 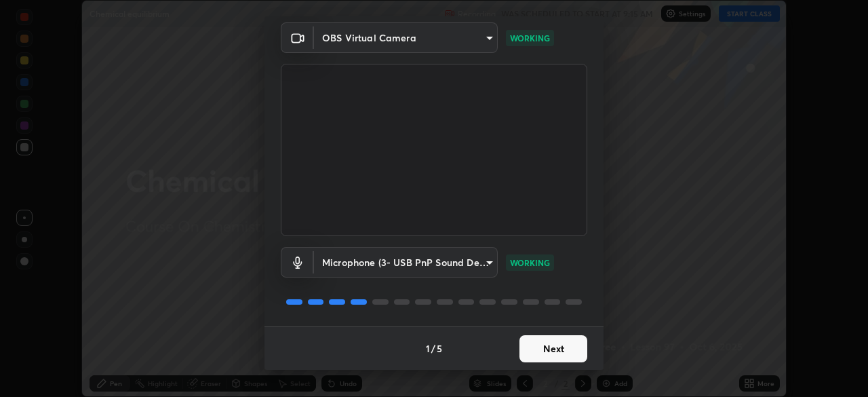 What do you see at coordinates (440, 348) in the screenshot?
I see `h4: 5` at bounding box center [440, 348].